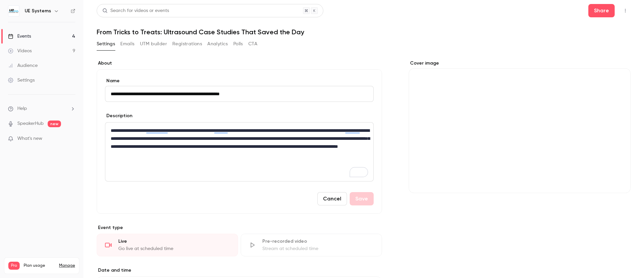 This screenshot has width=644, height=278. Describe the element at coordinates (136, 11) in the screenshot. I see `div: Search for videos or events` at that location.